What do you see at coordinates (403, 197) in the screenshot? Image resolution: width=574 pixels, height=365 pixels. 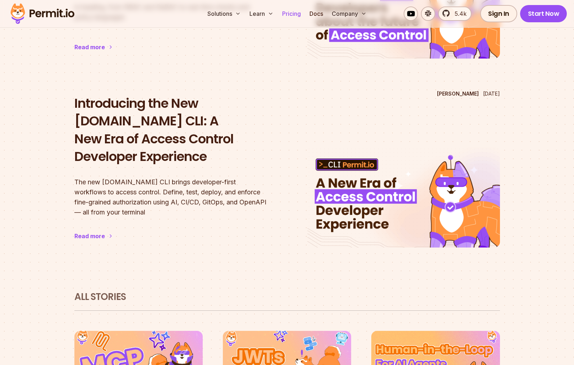 I see `img: Introducing the New Permit.io CLI: A New Era of Access Control Developer Experience` at bounding box center [403, 197].